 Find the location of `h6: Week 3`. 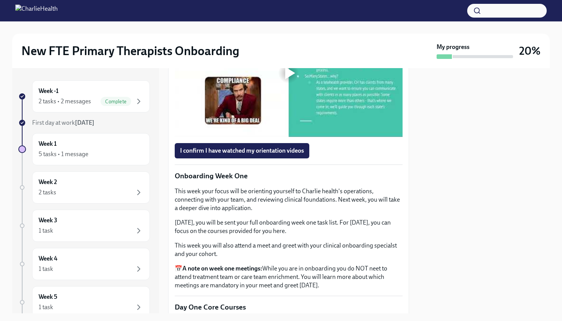

h6: Week 3 is located at coordinates (48, 220).